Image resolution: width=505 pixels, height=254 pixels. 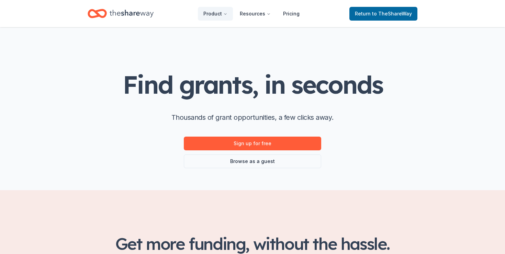 I want to click on button: Resources, so click(x=255, y=14).